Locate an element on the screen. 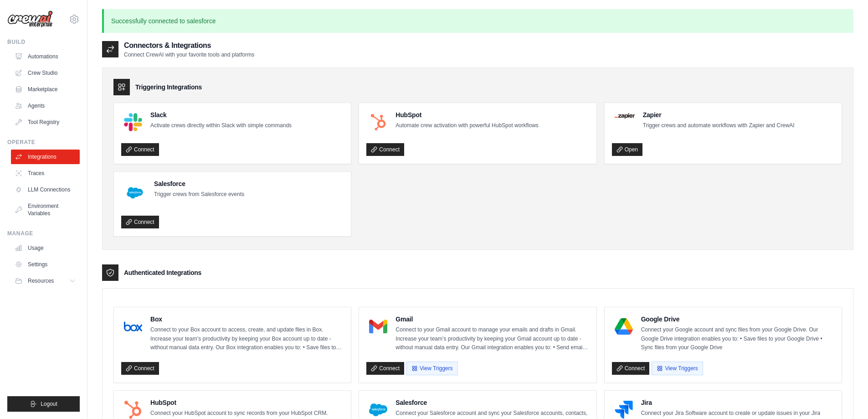  img: Slack Logo is located at coordinates (133, 122).